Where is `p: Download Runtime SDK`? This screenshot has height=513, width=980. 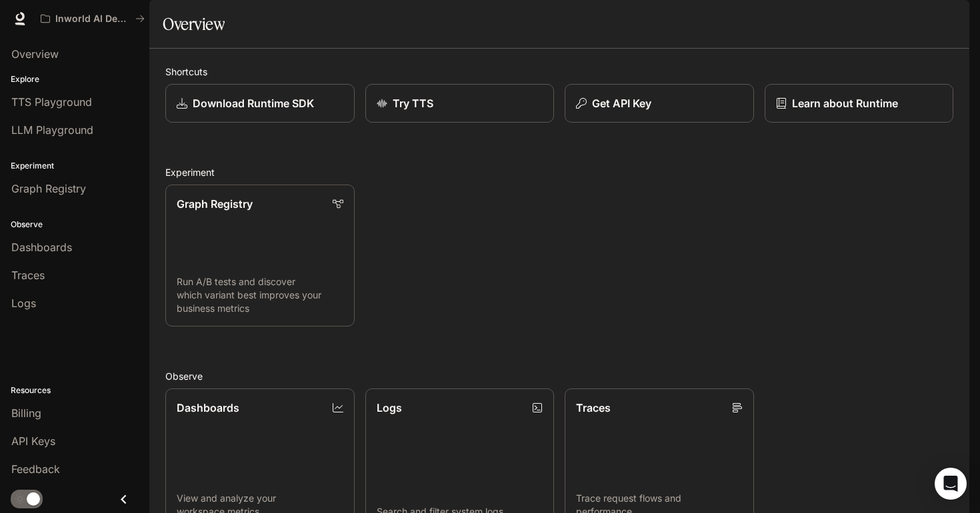
p: Download Runtime SDK is located at coordinates (253, 104).